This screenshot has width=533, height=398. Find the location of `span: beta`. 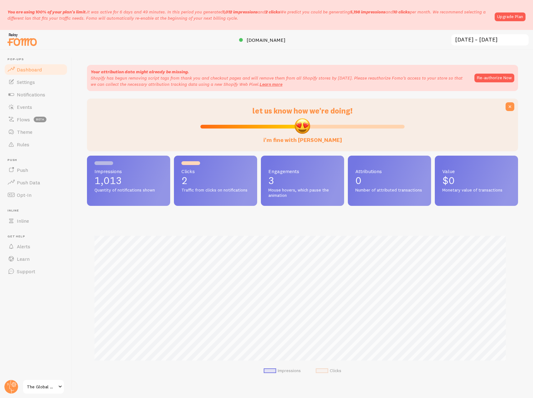

span: beta is located at coordinates (40, 119).